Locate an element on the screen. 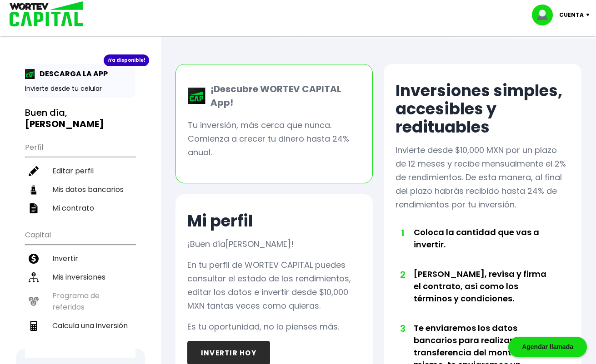 The height and width of the screenshot is (364, 596). img: datos-icon.10cf9172.svg is located at coordinates (33, 190).